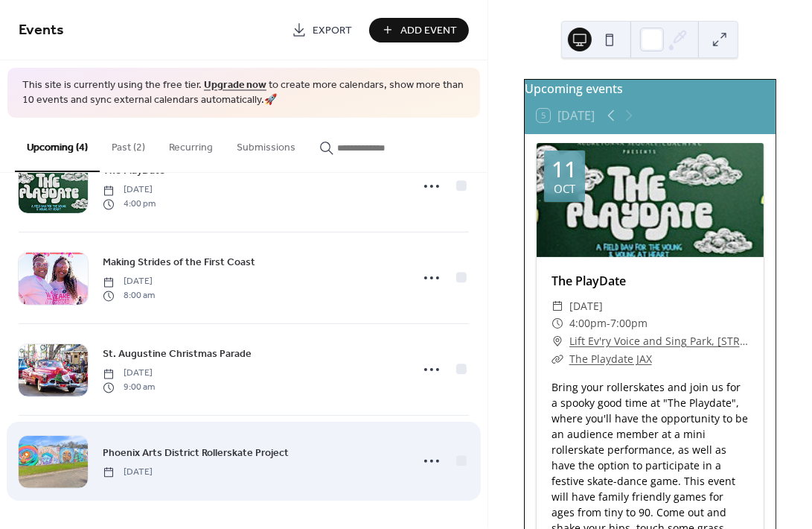  Describe the element at coordinates (177, 355) in the screenshot. I see `span: St. Augustine Christmas Parade` at that location.